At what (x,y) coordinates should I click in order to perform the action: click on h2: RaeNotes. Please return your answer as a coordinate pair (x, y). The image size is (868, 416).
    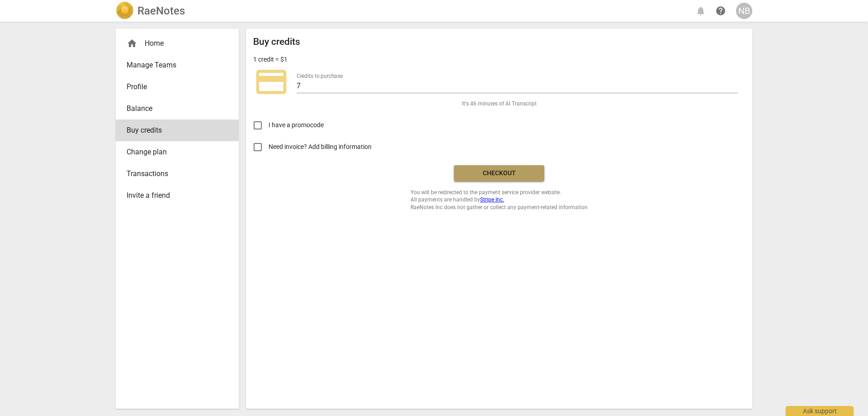
    Looking at the image, I should click on (161, 11).